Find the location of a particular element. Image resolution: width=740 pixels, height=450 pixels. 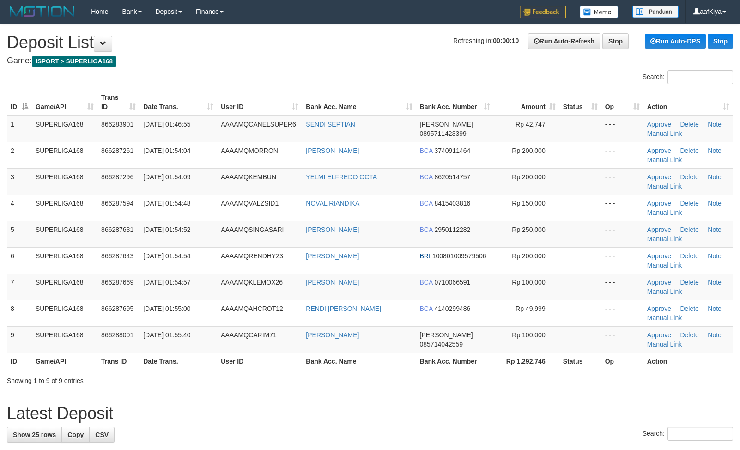

a: YELMI ELFREDO OCTA is located at coordinates (341, 177).